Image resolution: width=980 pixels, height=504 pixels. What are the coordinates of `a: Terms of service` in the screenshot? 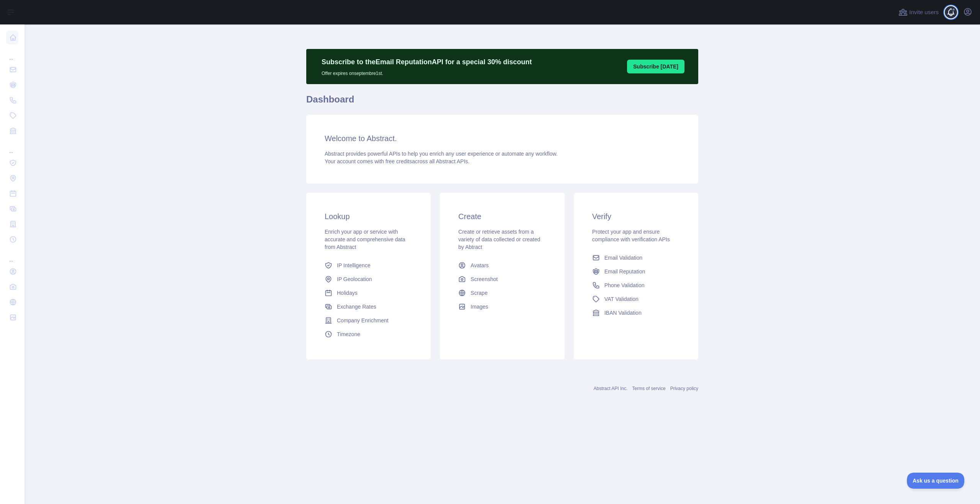 It's located at (649, 388).